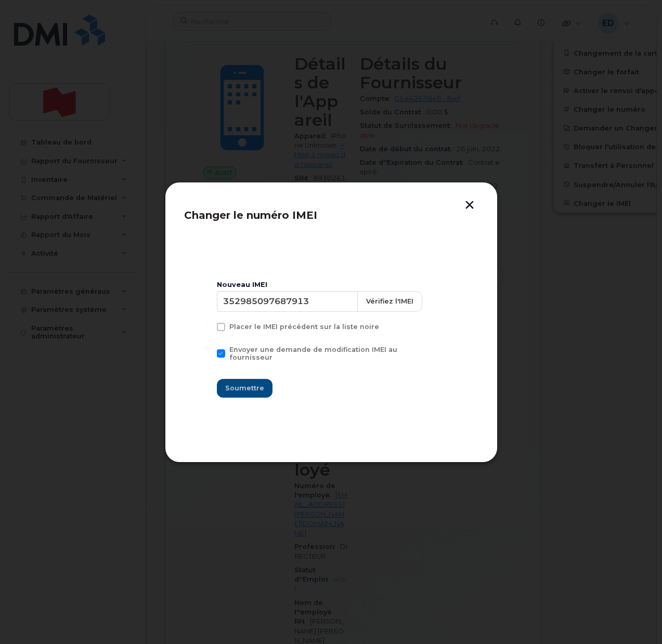  Describe the element at coordinates (245, 388) in the screenshot. I see `button: Soumettre` at that location.